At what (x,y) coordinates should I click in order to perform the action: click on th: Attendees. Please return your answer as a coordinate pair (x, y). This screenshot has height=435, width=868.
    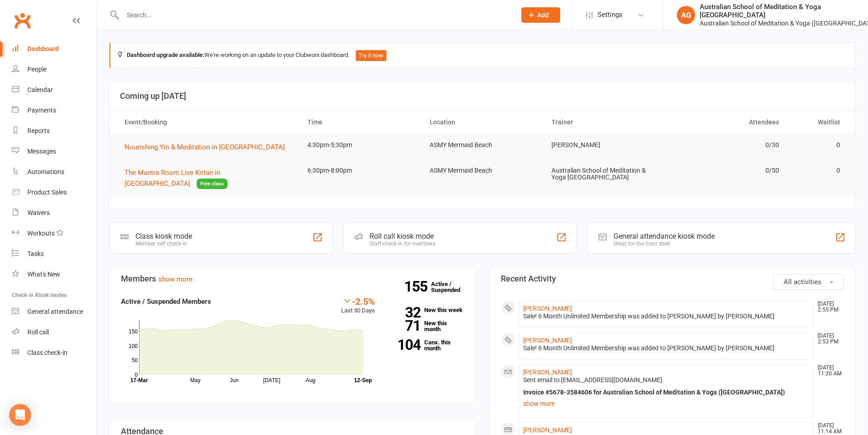
    Looking at the image, I should click on (726, 122).